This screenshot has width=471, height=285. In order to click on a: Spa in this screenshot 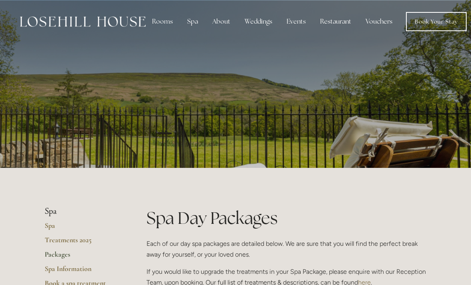, I will do `click(83, 228)`.